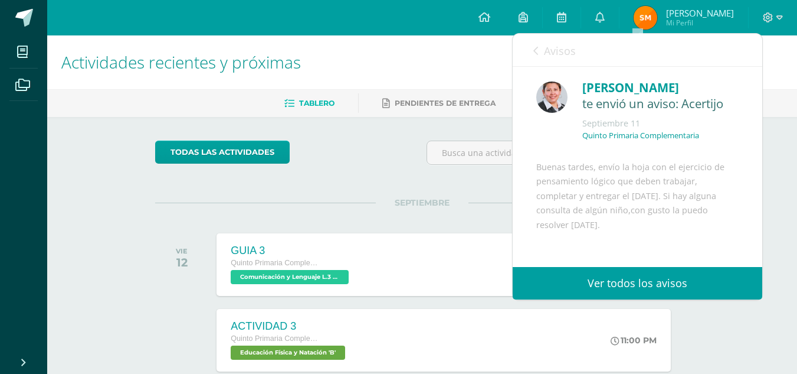  What do you see at coordinates (661, 104) in the screenshot?
I see `div: te envió un aviso: Acertijo` at bounding box center [661, 104].